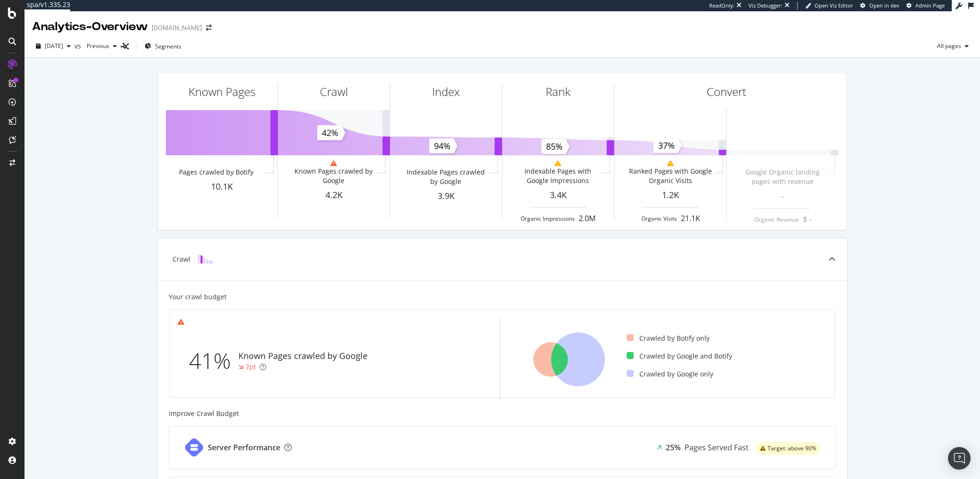  What do you see at coordinates (96, 46) in the screenshot?
I see `span: Previous` at bounding box center [96, 46].